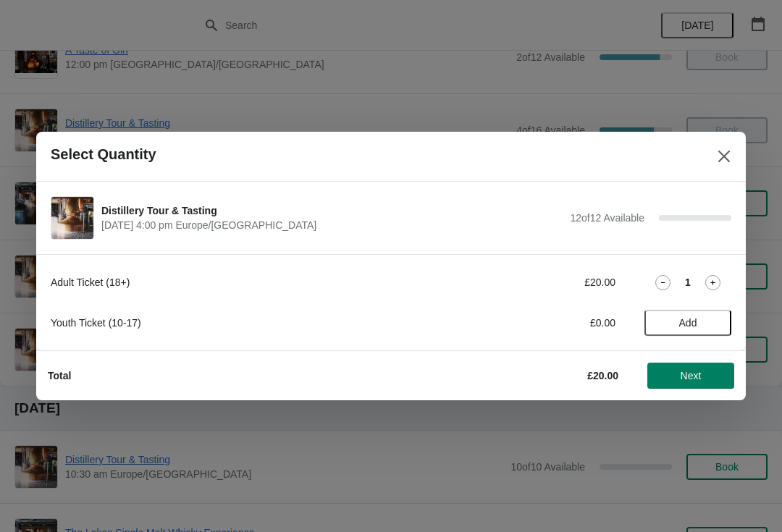 This screenshot has width=782, height=532. I want to click on img: Distillery Tour & Tasting | | September 27 | 4:00 pm Europe/London, so click(72, 218).